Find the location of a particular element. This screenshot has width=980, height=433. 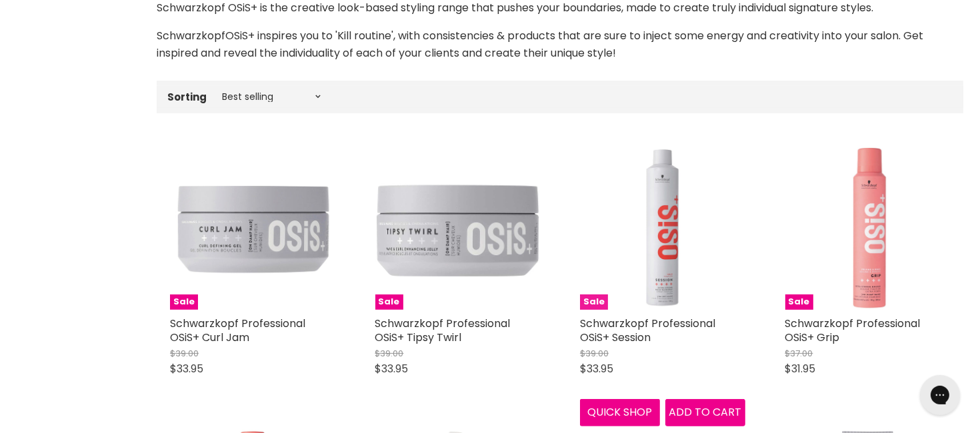

span: Add to cart is located at coordinates (705, 411).